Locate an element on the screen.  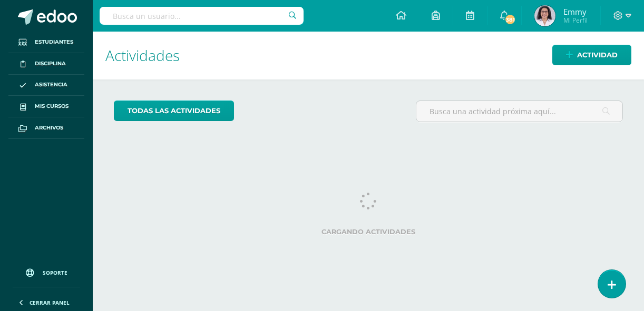
input: Busca una actividad próxima aquí... is located at coordinates (519, 111).